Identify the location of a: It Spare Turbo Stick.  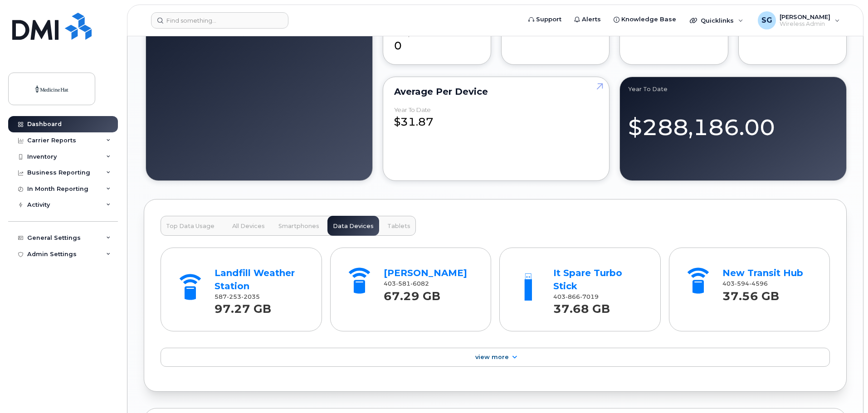
(588, 280).